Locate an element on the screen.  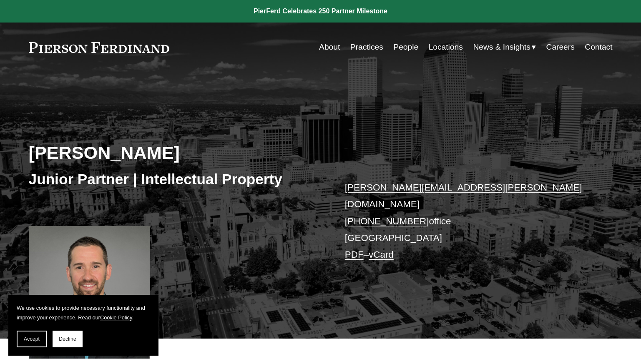
a: About is located at coordinates (330, 47).